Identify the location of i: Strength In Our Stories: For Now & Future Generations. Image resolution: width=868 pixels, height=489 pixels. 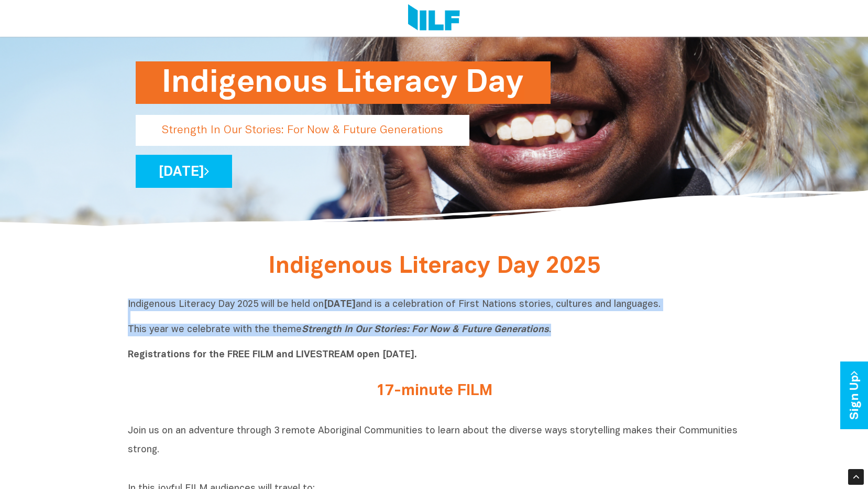
(425, 329).